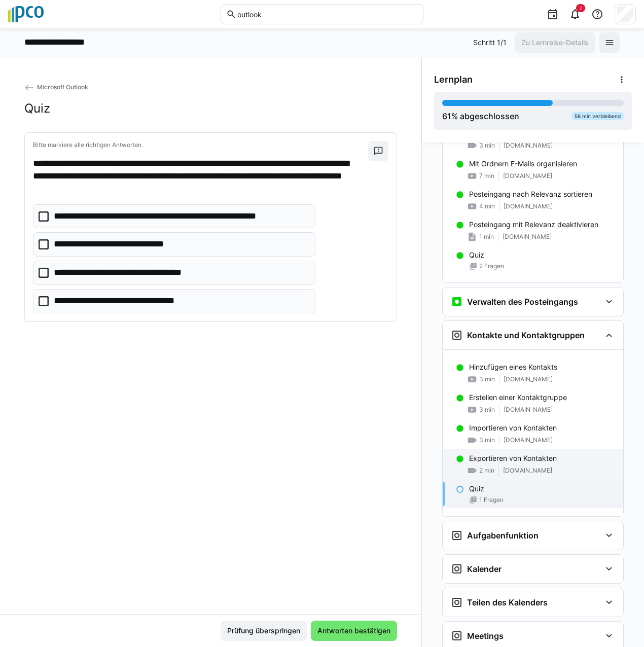 The width and height of the screenshot is (644, 647). I want to click on p: Schritt 1/1, so click(490, 42).